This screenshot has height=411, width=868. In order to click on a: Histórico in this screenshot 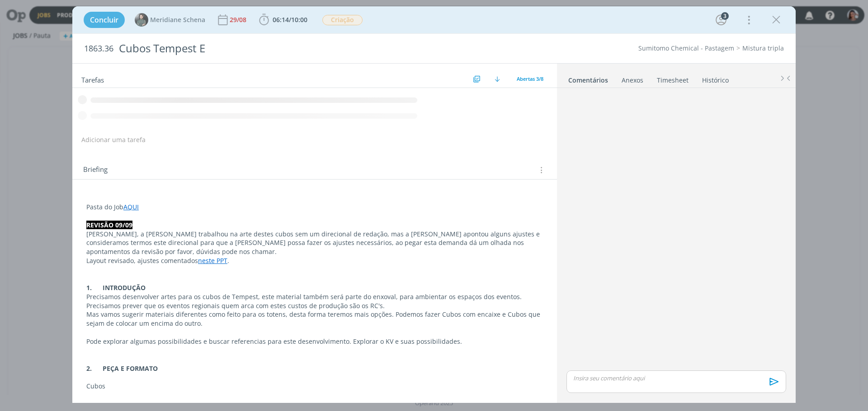, I will do `click(715, 78)`.